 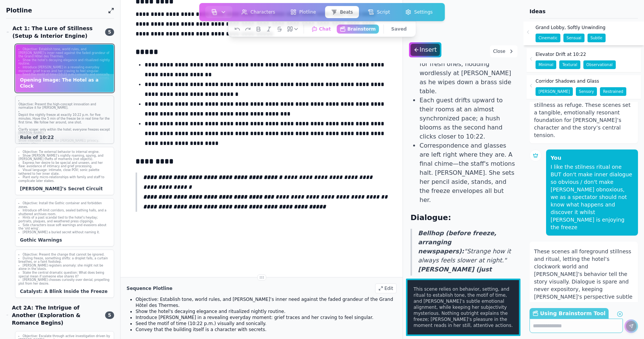 What do you see at coordinates (419, 12) in the screenshot?
I see `a: Settings` at bounding box center [419, 12].